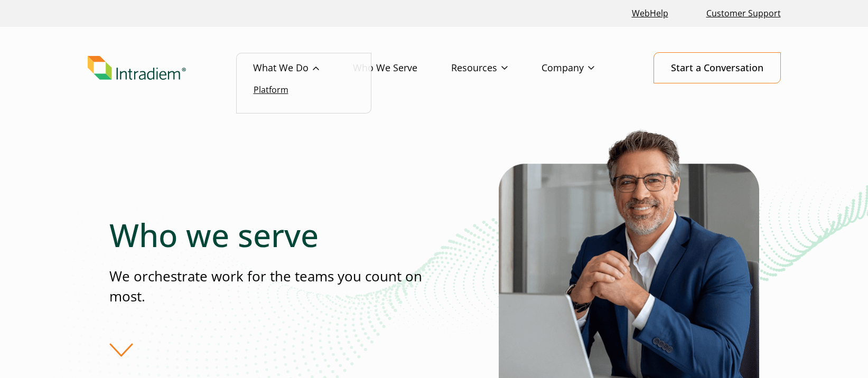 This screenshot has width=868, height=378. I want to click on p: We orchestrate work for the teams you count on most., so click(271, 286).